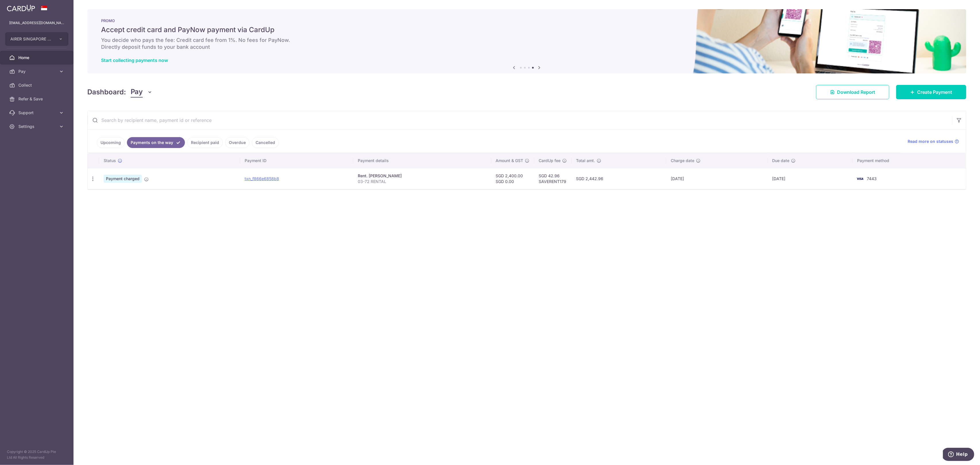 This screenshot has height=465, width=980. Describe the element at coordinates (134, 60) in the screenshot. I see `a: Start collecting payments now` at that location.